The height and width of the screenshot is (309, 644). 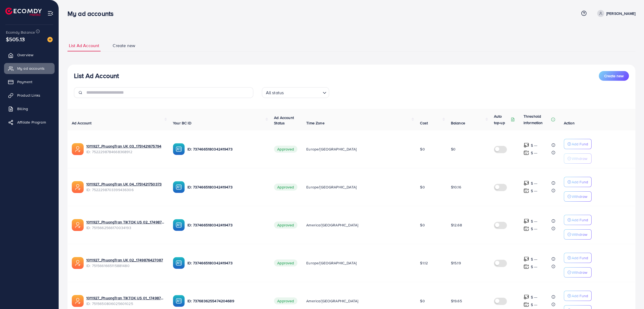 I want to click on span: ID: 7515662566170034193, so click(x=125, y=228).